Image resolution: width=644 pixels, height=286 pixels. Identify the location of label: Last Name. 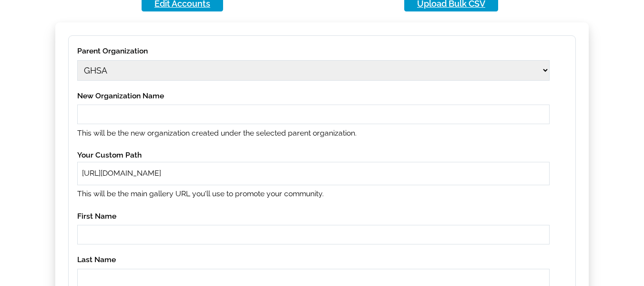
(313, 259).